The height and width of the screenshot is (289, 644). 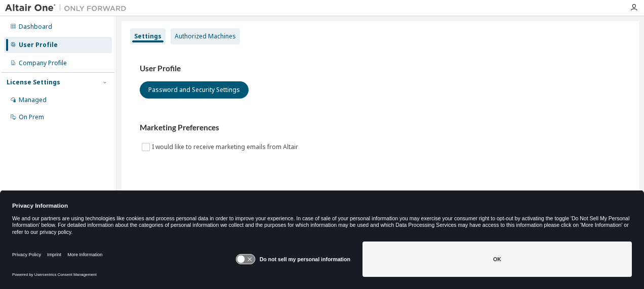 What do you see at coordinates (32, 117) in the screenshot?
I see `div: On Prem` at bounding box center [32, 117].